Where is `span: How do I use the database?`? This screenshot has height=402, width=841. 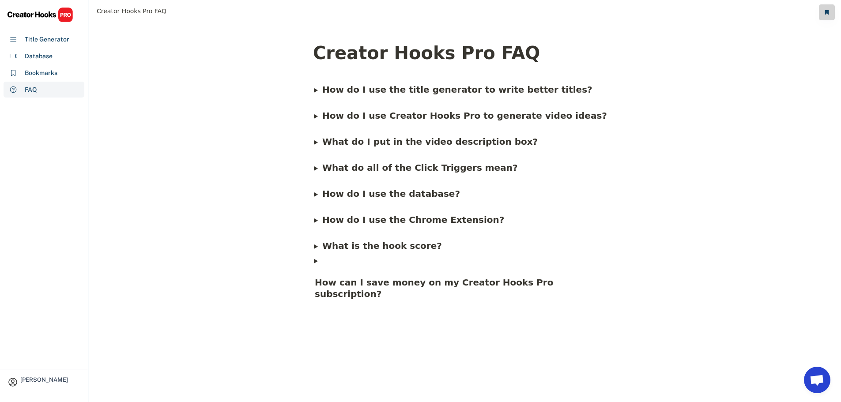
span: How do I use the database? is located at coordinates (391, 194).